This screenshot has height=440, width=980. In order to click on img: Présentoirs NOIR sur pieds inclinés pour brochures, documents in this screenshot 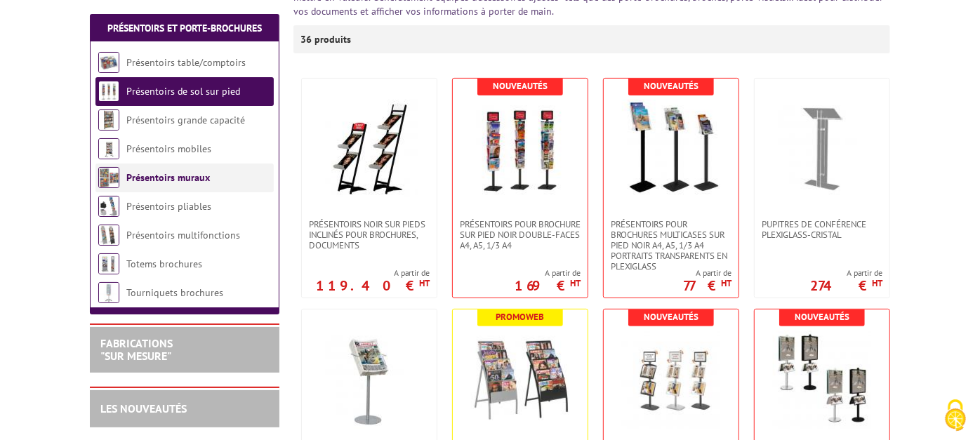, I will do `click(369, 148)`.